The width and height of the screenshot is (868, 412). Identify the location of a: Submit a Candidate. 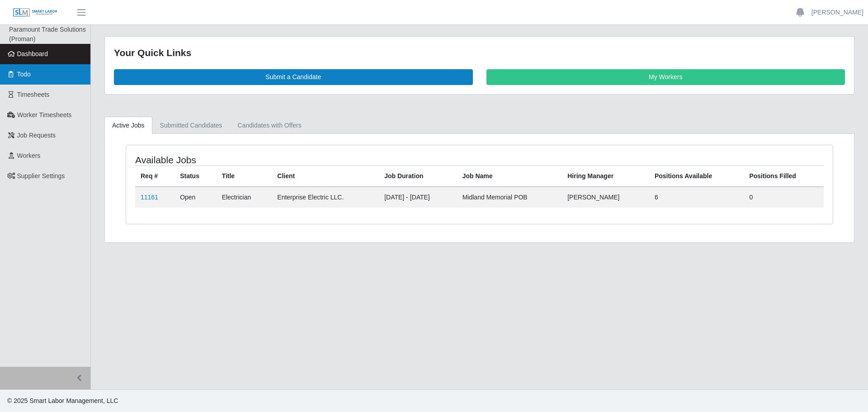
(293, 77).